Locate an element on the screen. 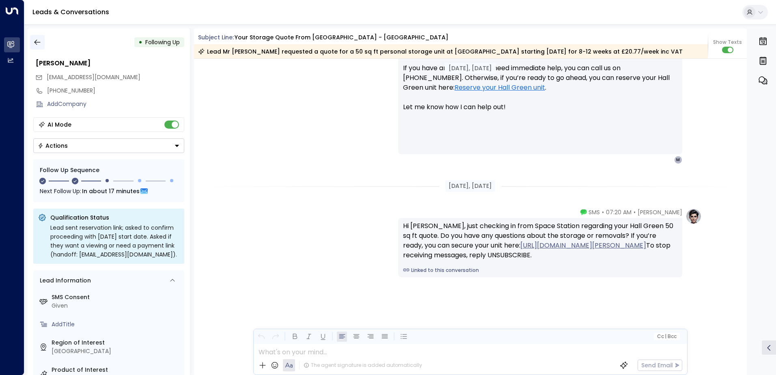 The image size is (776, 375). div: The agent signature is added automatically is located at coordinates (363, 365).